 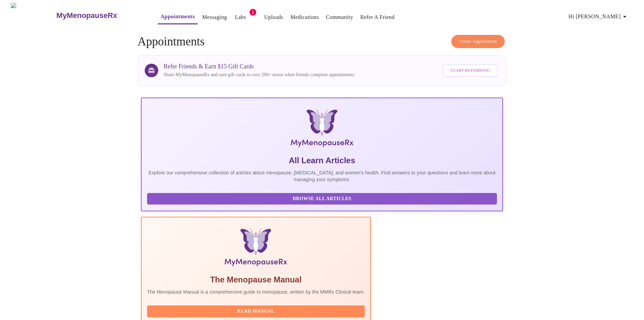 What do you see at coordinates (470, 70) in the screenshot?
I see `span: Start Referring` at bounding box center [470, 70].